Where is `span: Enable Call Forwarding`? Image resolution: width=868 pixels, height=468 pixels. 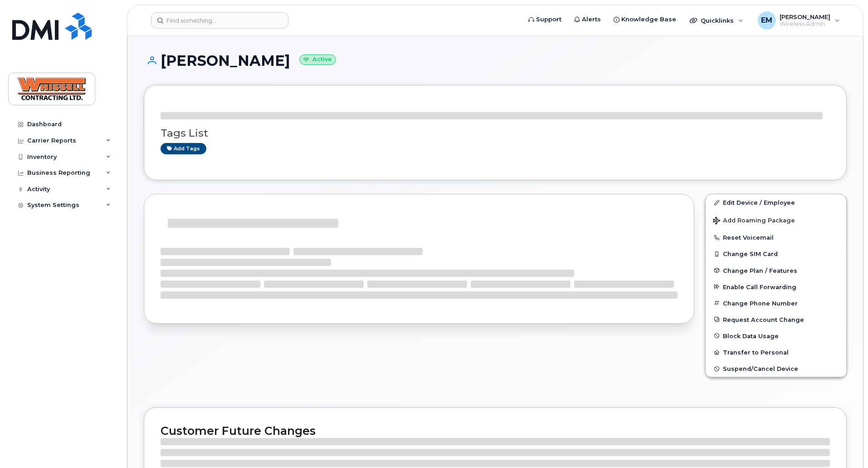 span: Enable Call Forwarding is located at coordinates (760, 287).